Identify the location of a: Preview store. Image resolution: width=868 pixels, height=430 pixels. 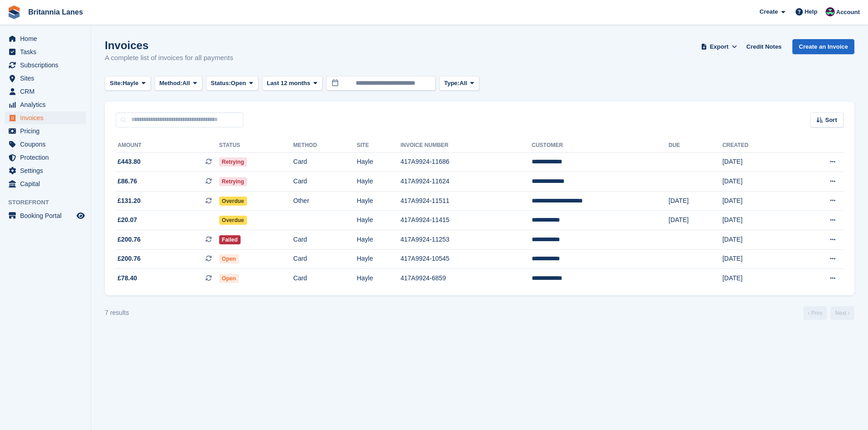
(80, 216).